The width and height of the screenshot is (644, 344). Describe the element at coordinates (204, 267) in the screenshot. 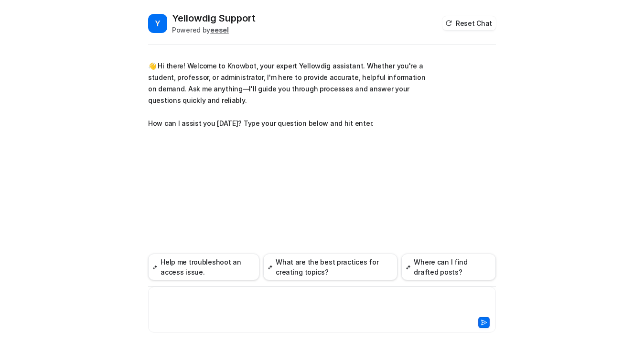

I see `button: Help me troubleshoot an access issue.` at that location.